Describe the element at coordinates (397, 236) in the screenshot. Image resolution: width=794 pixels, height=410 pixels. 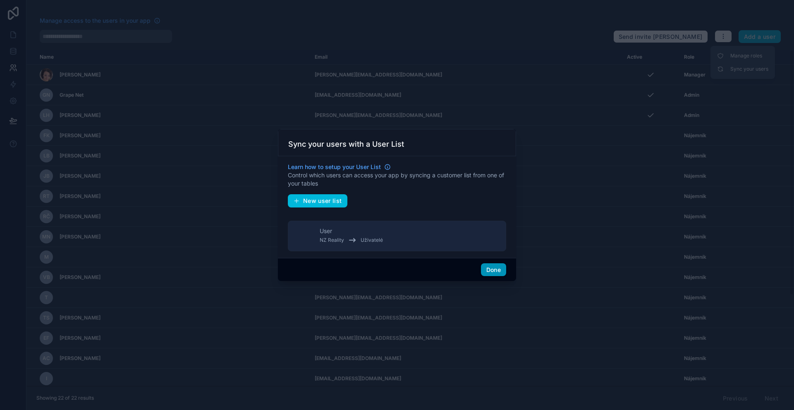
I see `button: UserNZ RealityUživatelé` at that location.